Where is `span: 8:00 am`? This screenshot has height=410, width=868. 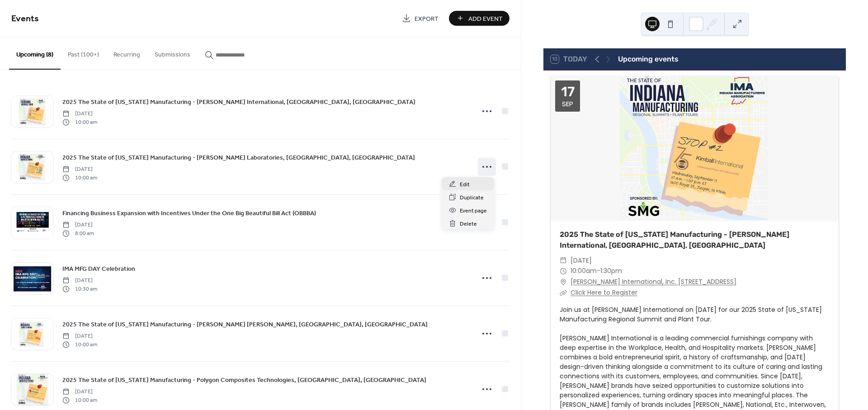
span: 8:00 am is located at coordinates (78, 233).